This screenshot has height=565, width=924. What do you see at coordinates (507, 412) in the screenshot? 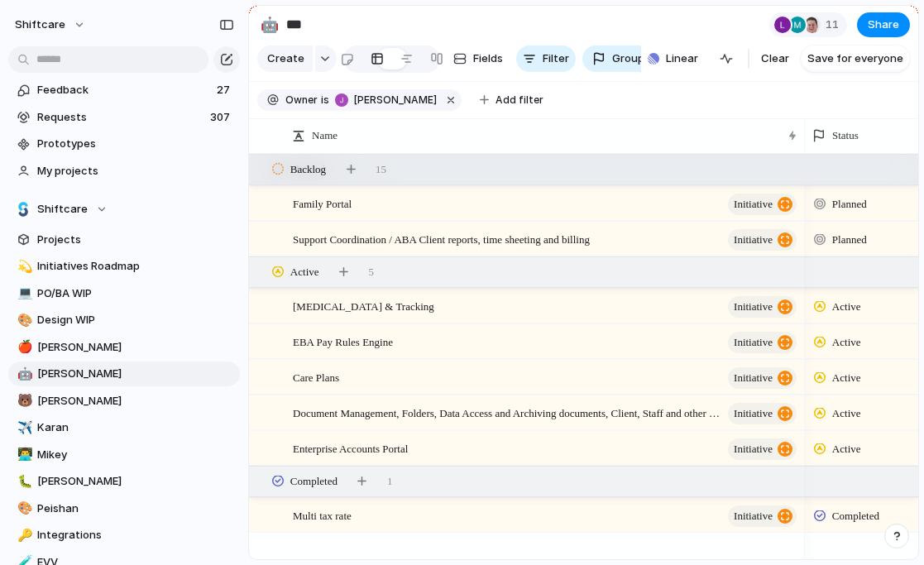
I see `span: Document Management, Folders, Data Access and Archiving documents, Client, Staff and other docume...` at bounding box center [507, 412].